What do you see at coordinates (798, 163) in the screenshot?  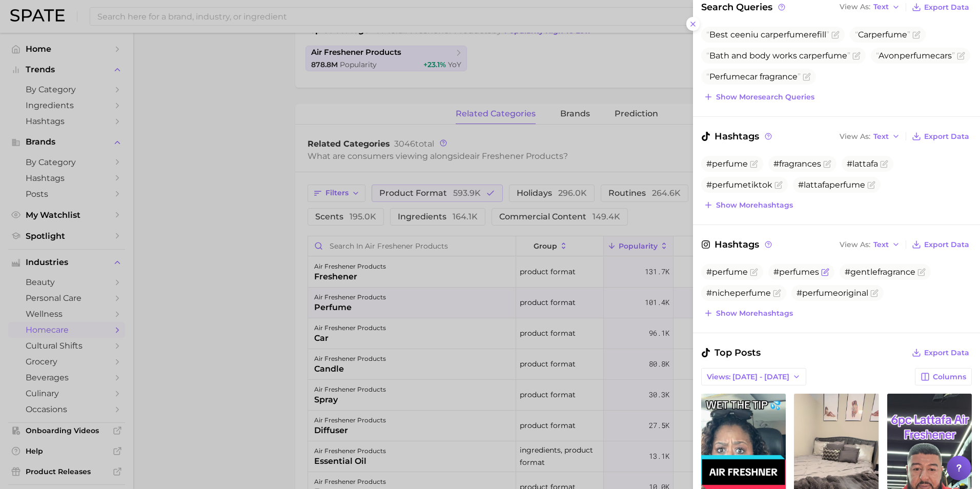 I see `span: #fragrances` at bounding box center [798, 163].